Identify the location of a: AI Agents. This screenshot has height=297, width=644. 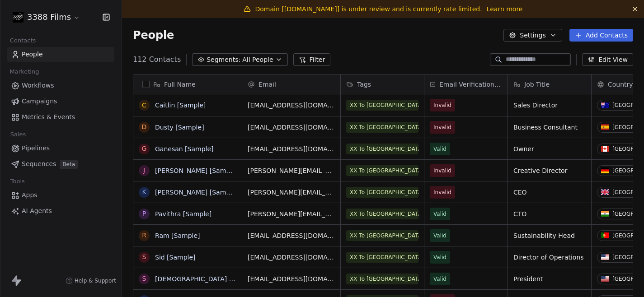
(61, 211).